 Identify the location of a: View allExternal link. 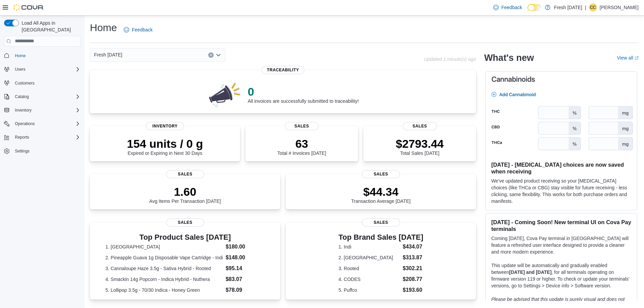
(628, 58).